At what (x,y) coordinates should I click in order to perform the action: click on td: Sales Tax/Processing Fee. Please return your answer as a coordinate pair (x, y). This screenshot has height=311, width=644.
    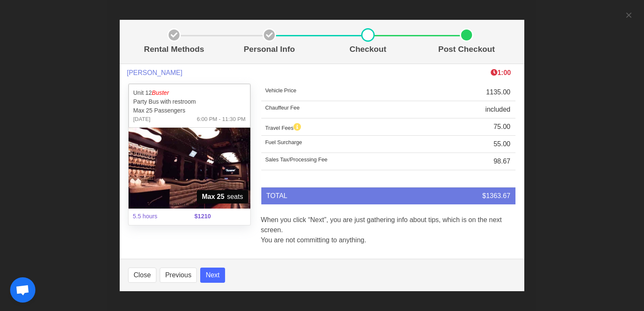
    Looking at the image, I should click on (343, 162).